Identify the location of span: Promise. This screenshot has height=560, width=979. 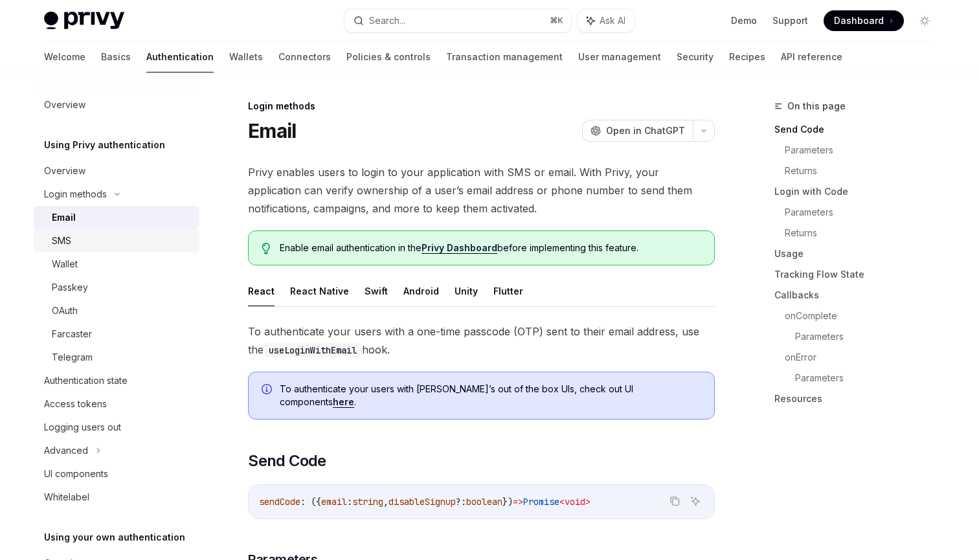
(542, 501).